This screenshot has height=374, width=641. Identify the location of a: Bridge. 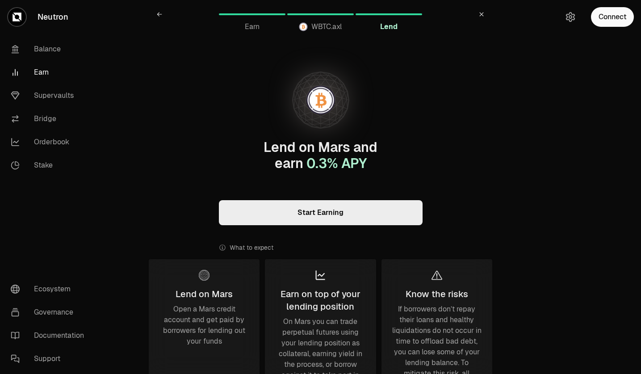
(50, 119).